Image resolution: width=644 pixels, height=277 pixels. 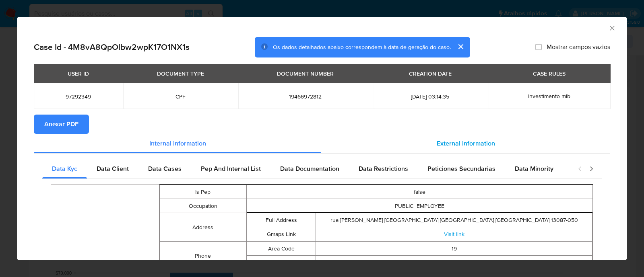 I want to click on div: Detailed internal info, so click(x=306, y=169).